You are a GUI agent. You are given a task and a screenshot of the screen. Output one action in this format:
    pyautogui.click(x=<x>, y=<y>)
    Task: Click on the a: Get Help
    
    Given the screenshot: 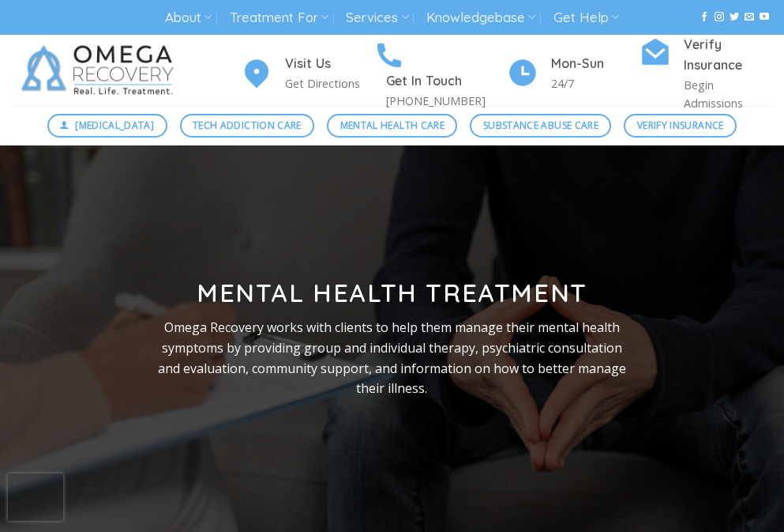 What is the action you would take?
    pyautogui.click(x=586, y=18)
    